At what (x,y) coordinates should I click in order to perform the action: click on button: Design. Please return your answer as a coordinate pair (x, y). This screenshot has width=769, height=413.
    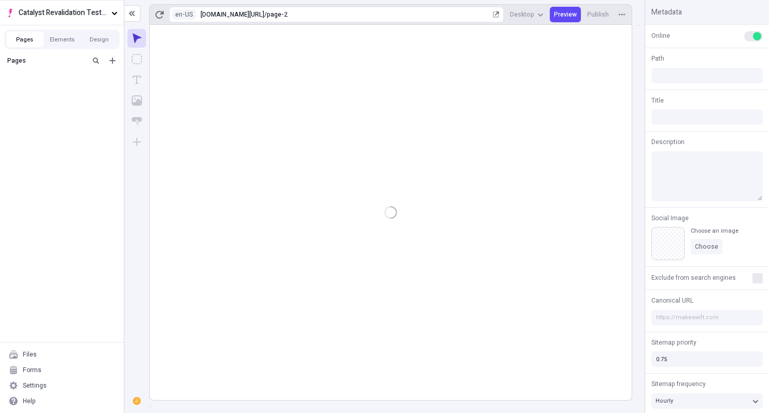
    Looking at the image, I should click on (100, 39).